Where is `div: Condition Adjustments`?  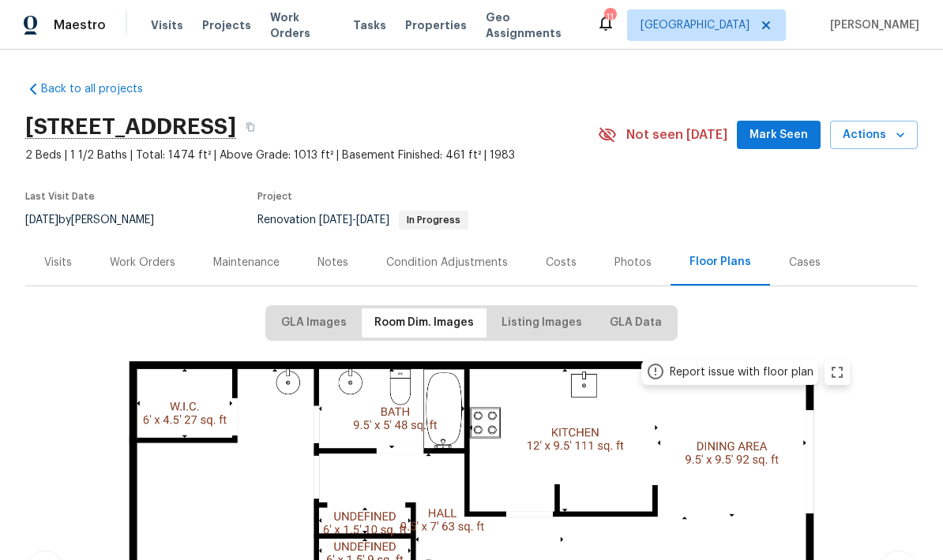 div: Condition Adjustments is located at coordinates (447, 263).